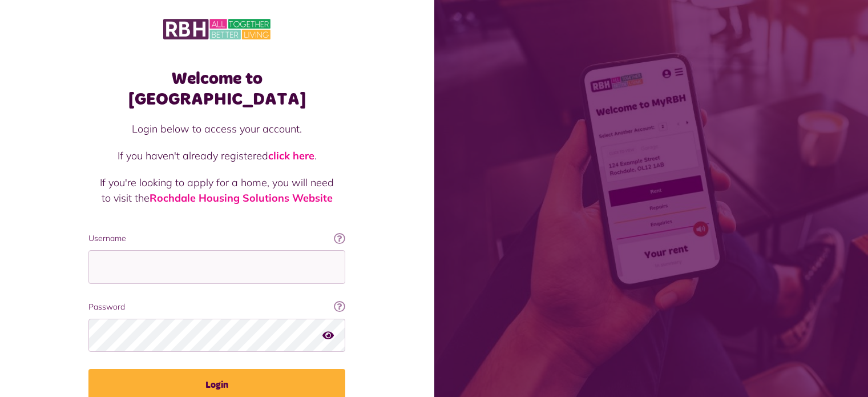  What do you see at coordinates (217, 29) in the screenshot?
I see `img: MyRBH` at bounding box center [217, 29].